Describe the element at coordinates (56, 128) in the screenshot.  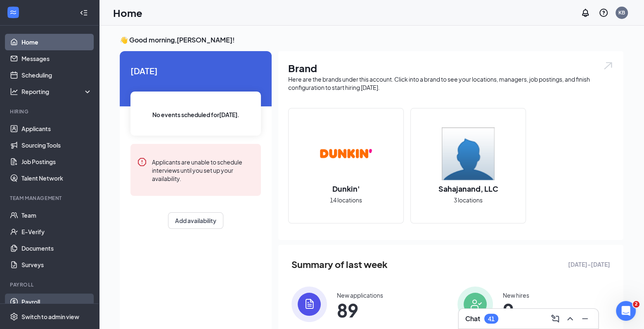
I see `a: Applicants` at that location.